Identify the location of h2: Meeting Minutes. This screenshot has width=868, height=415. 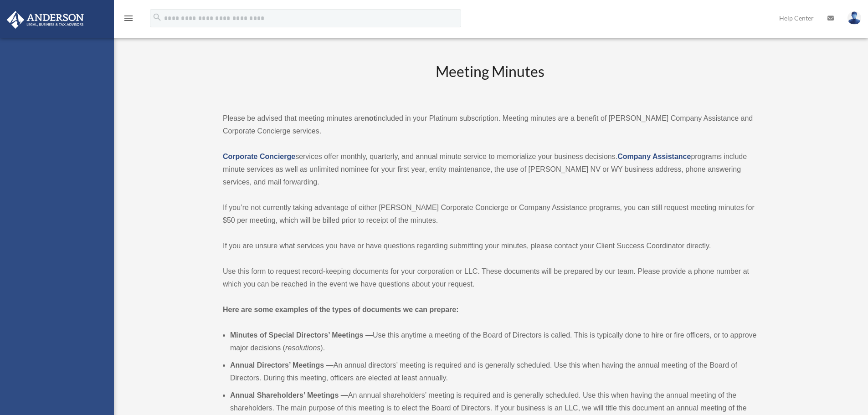
(490, 80).